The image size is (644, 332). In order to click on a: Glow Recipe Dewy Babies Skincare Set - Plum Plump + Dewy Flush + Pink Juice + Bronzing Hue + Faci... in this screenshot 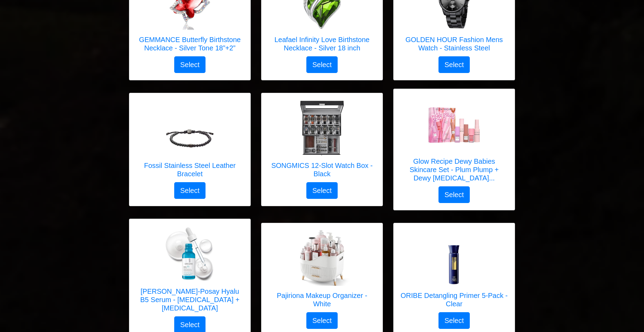, I will do `click(454, 141)`.